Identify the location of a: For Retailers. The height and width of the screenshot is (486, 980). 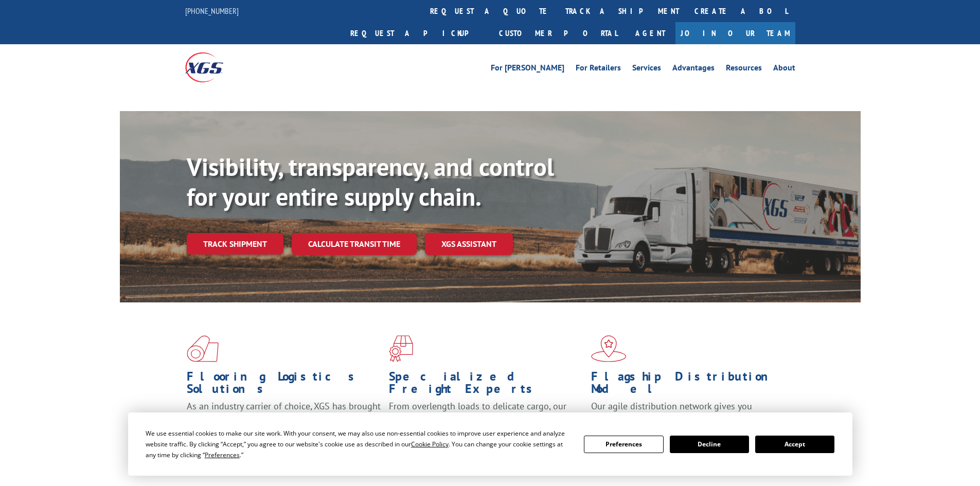
(598, 69).